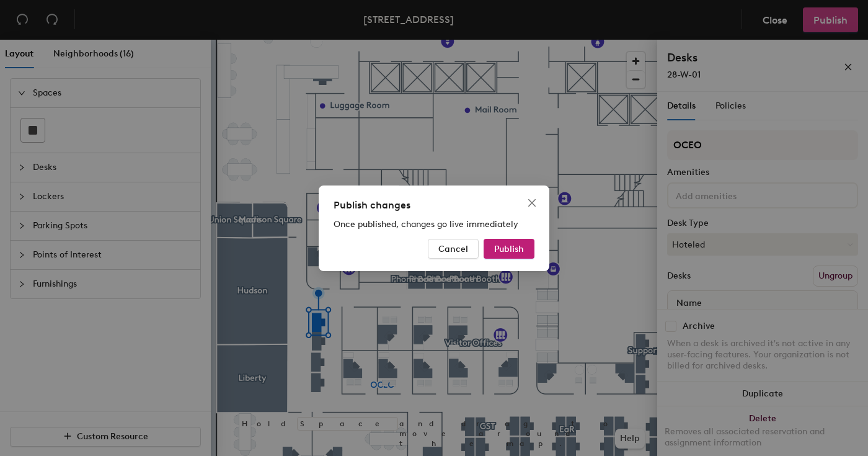  Describe the element at coordinates (532, 203) in the screenshot. I see `span: close` at that location.